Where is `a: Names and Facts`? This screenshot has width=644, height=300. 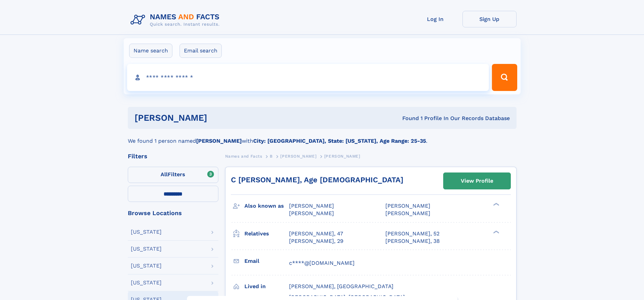
a: Names and Facts is located at coordinates (244, 156).